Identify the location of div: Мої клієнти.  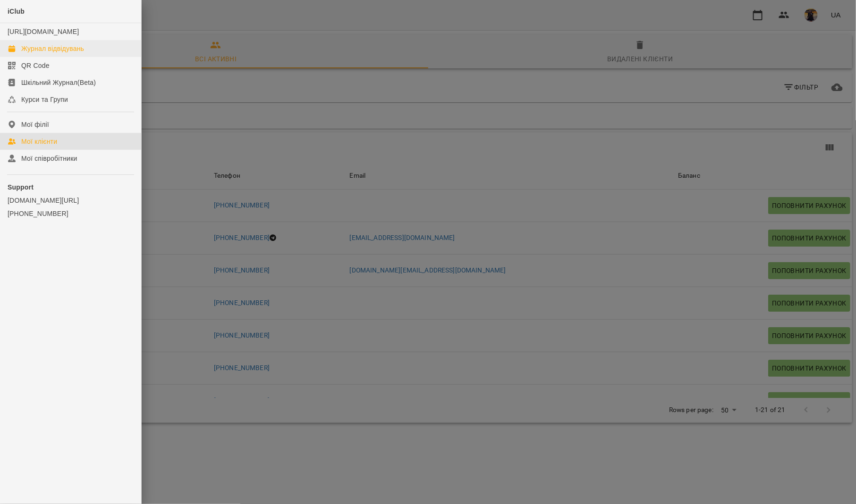
(39, 142).